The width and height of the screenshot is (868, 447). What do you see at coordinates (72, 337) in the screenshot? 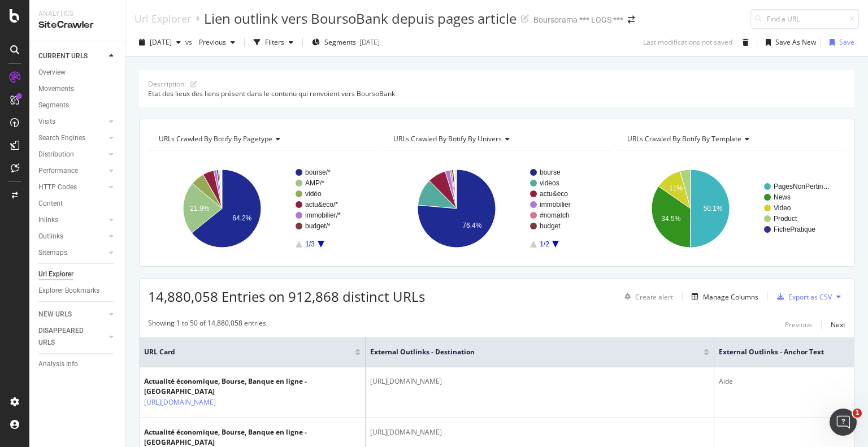
I see `a: DISAPPEARED URLS` at bounding box center [72, 337].